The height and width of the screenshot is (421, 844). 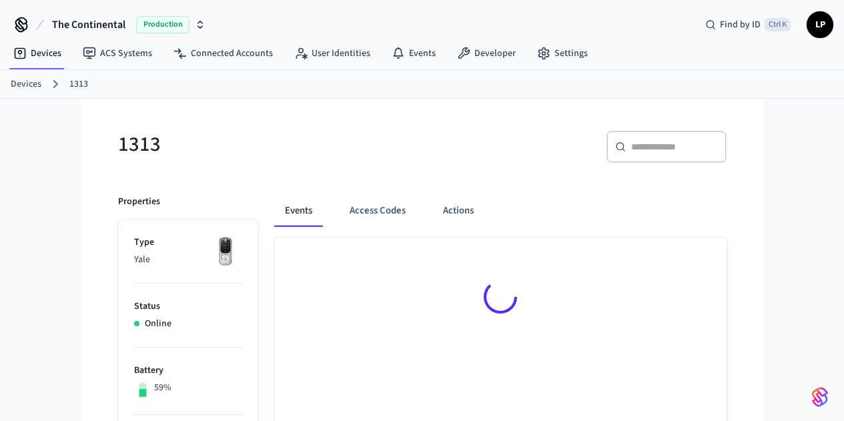 What do you see at coordinates (158, 324) in the screenshot?
I see `p: Online` at bounding box center [158, 324].